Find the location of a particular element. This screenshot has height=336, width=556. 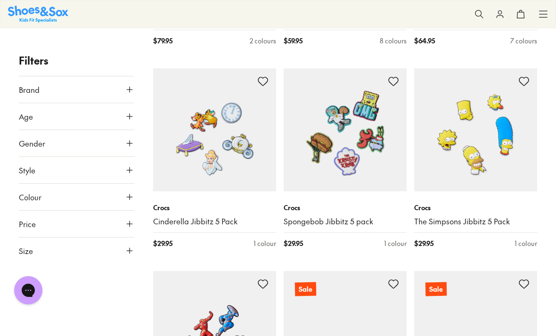

button: Price is located at coordinates (76, 224).